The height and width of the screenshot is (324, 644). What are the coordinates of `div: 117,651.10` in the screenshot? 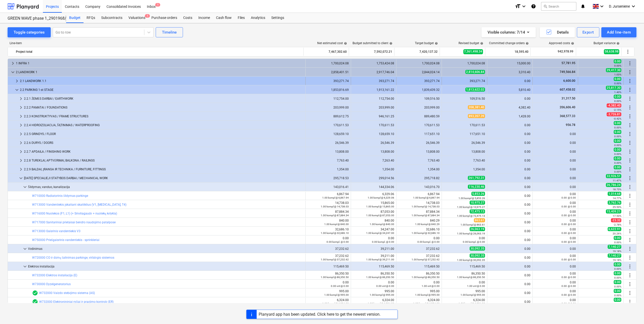 It's located at (464, 134).